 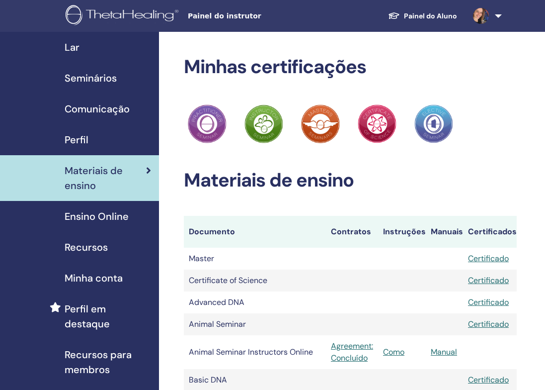 I want to click on a: Como, so click(x=393, y=351).